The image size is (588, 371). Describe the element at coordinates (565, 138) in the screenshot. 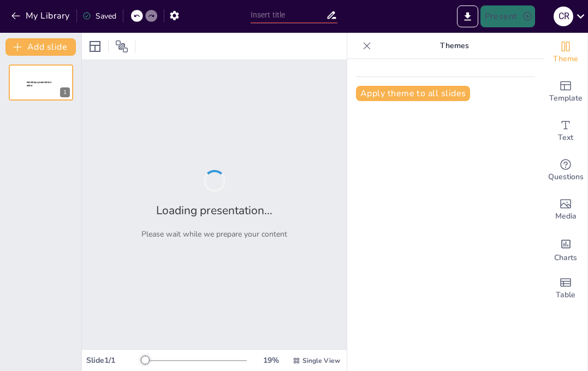

I see `span: Text` at that location.